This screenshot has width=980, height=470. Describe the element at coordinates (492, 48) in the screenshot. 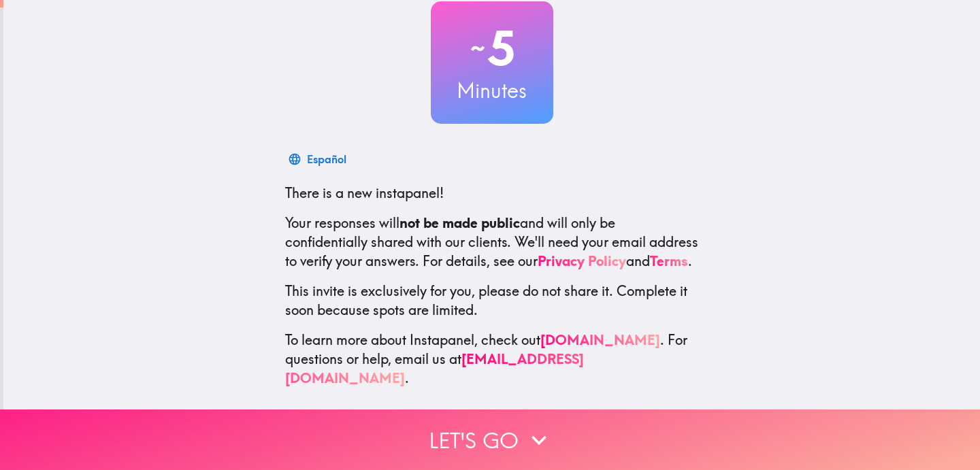

I see `h2: 5` at that location.